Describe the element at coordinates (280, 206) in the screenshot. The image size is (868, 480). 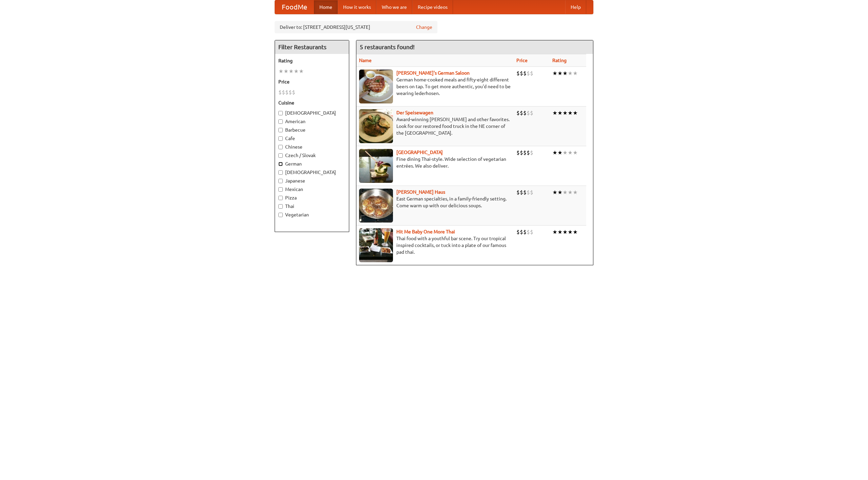
I see `input: Thai` at that location.